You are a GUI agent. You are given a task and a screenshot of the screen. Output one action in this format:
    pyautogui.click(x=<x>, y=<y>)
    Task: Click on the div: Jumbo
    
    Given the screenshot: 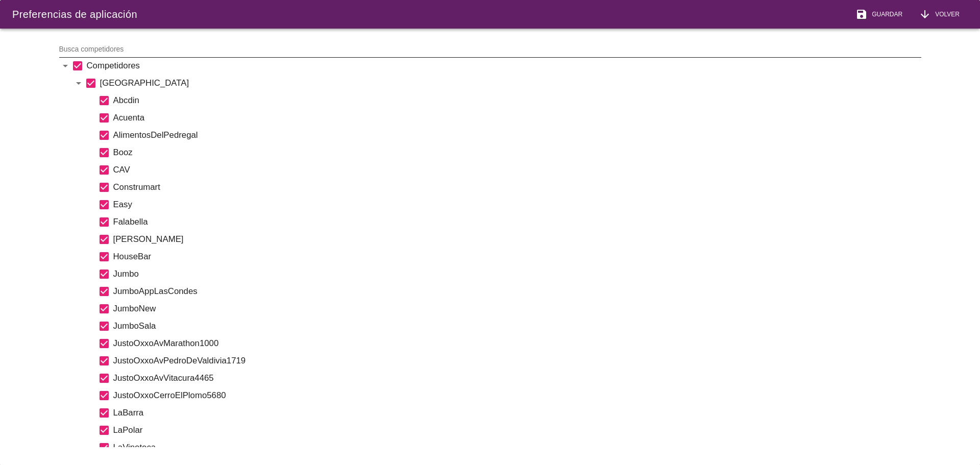 What is the action you would take?
    pyautogui.click(x=517, y=273)
    